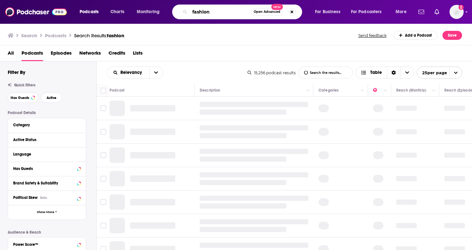  I want to click on h3: Podcasts, so click(55, 35).